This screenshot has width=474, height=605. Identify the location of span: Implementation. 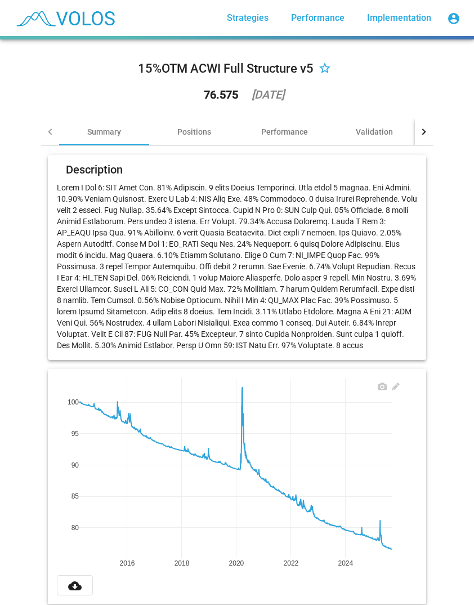
(399, 17).